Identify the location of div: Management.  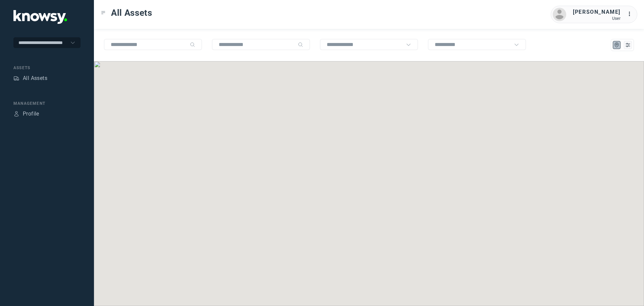
(47, 103).